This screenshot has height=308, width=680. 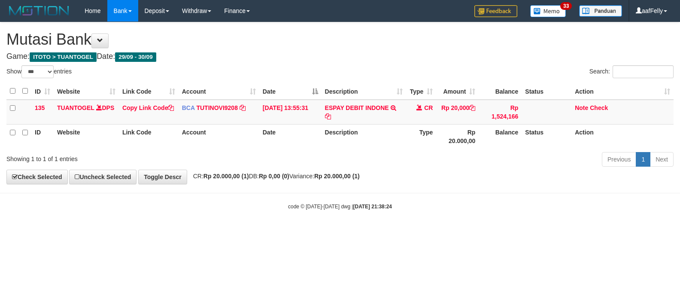 I want to click on th: Link Code, so click(x=148, y=136).